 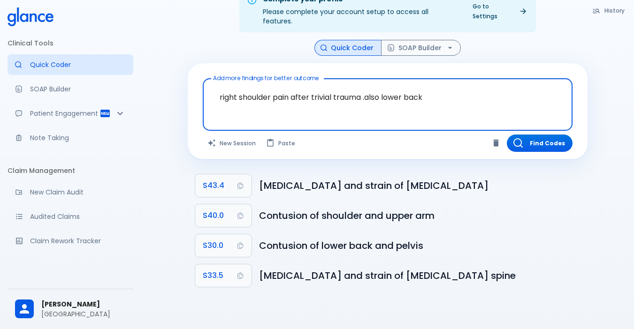 What do you see at coordinates (214, 186) in the screenshot?
I see `span: S43.4` at bounding box center [214, 186].